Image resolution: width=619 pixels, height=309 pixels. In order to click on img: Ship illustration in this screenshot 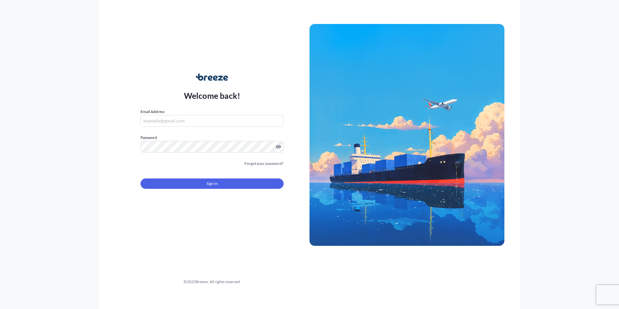, I will do `click(407, 135)`.